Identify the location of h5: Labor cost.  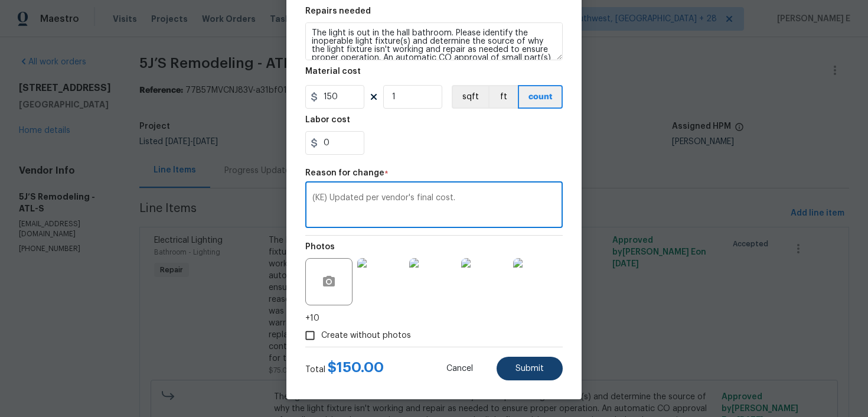
(328, 120).